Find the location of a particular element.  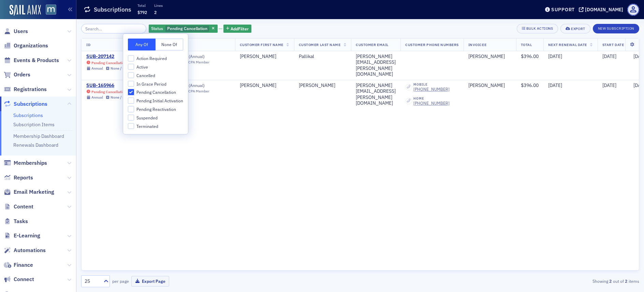

span: Rusty Fleming is located at coordinates (490, 85).